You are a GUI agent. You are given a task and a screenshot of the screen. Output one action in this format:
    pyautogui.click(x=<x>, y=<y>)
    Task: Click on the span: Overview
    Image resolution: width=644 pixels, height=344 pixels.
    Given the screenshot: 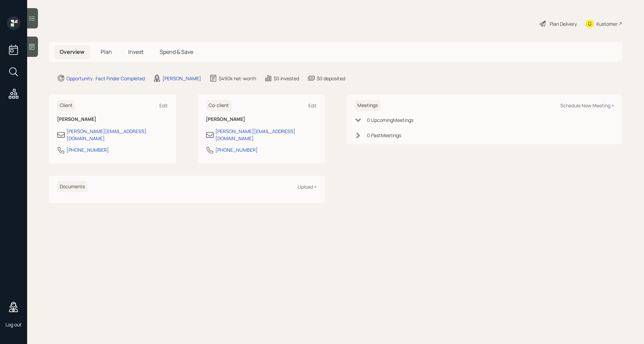 What is the action you would take?
    pyautogui.click(x=72, y=52)
    